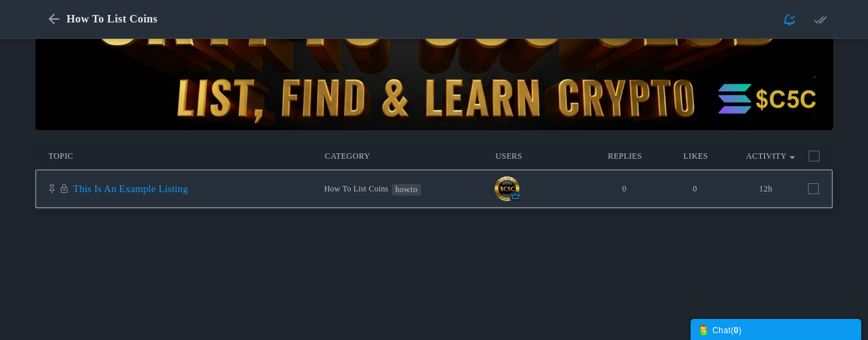 The image size is (868, 340). I want to click on a: howto, so click(406, 190).